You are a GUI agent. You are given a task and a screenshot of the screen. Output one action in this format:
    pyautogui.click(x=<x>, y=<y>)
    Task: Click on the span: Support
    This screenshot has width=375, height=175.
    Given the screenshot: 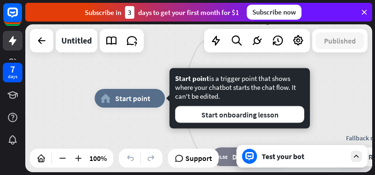 What is the action you would take?
    pyautogui.click(x=198, y=158)
    